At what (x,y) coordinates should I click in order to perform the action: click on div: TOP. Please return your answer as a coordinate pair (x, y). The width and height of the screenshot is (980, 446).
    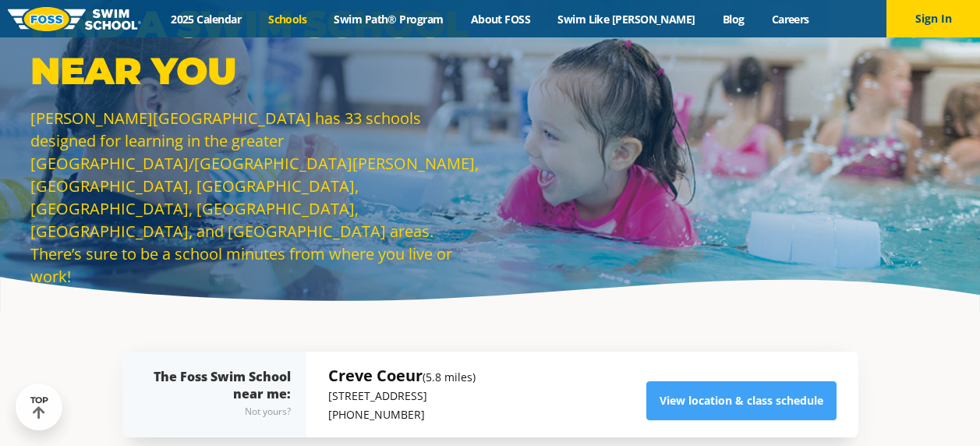
    Looking at the image, I should click on (39, 407).